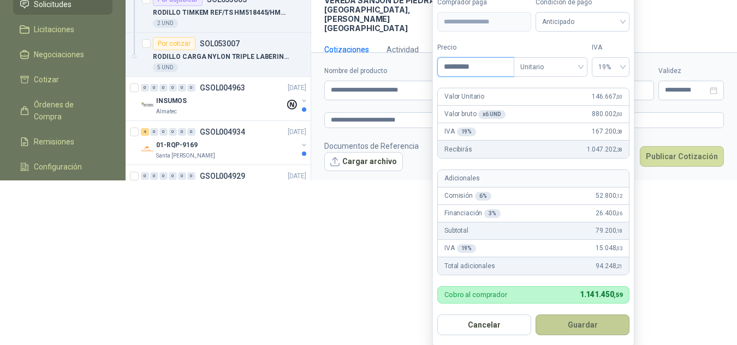 Image resolution: width=737 pixels, height=345 pixels. What do you see at coordinates (371, 146) in the screenshot?
I see `p: Documentos de Referencia` at bounding box center [371, 146].